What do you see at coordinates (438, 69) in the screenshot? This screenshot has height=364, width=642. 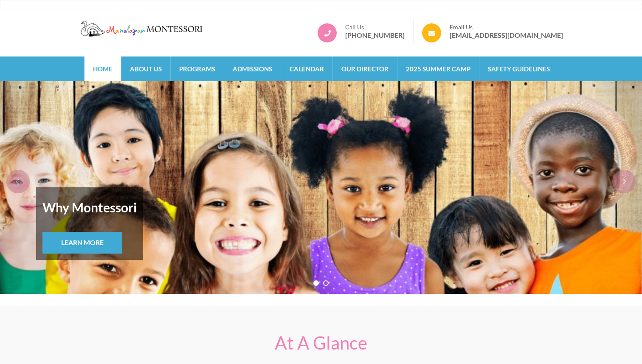 I see `a: 2025 Summer Camp` at bounding box center [438, 69].